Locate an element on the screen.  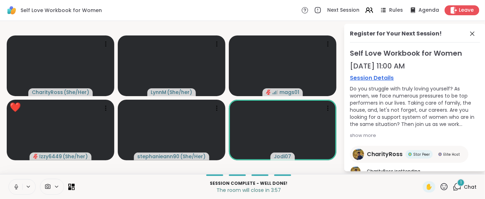
span: Next Session is located at coordinates (343, 10).